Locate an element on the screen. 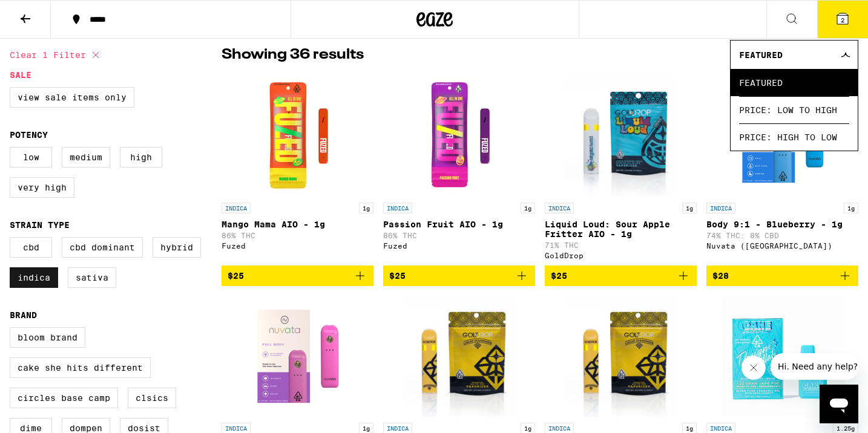 This screenshot has height=433, width=868. label: Sativa is located at coordinates (92, 278).